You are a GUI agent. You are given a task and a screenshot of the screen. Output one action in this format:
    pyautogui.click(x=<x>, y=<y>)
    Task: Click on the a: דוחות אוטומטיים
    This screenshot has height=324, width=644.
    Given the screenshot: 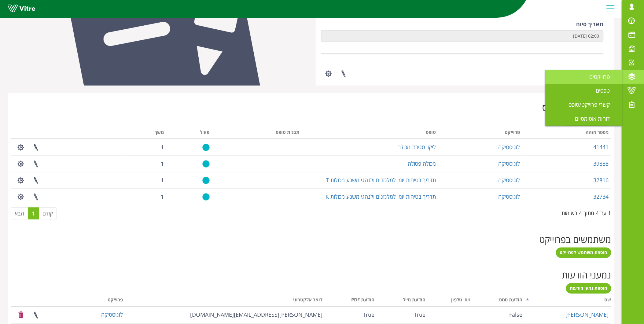 What is the action you would take?
    pyautogui.click(x=584, y=119)
    